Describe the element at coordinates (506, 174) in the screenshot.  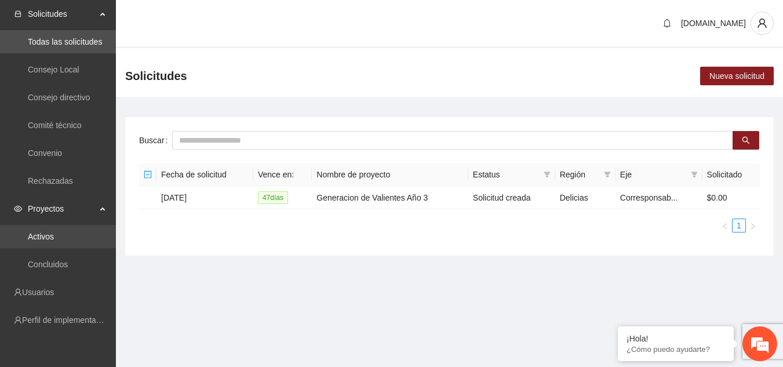
I see `span: Estatus` at that location.